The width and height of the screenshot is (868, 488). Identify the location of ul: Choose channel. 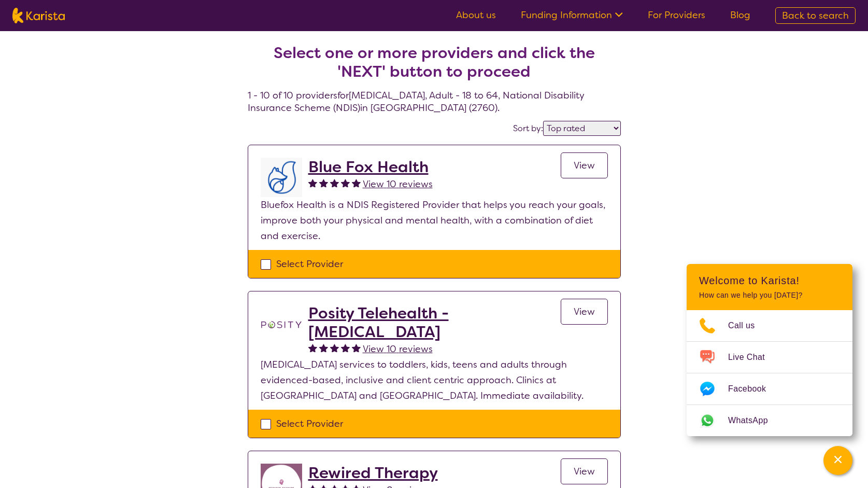
(770, 373).